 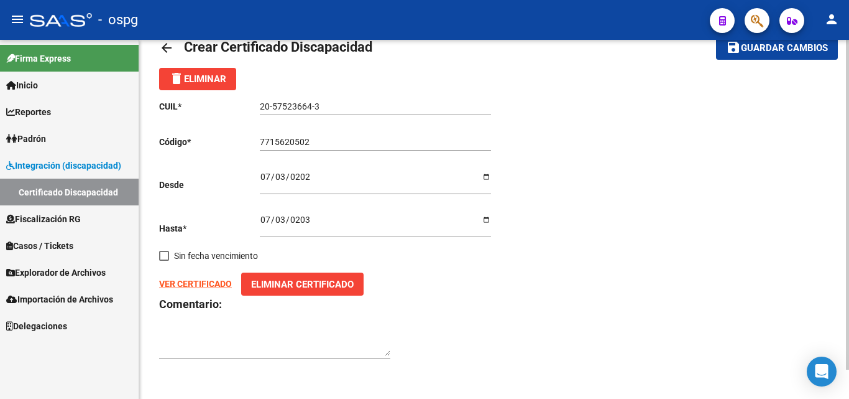 What do you see at coordinates (195, 284) in the screenshot?
I see `a: VER CERTIFICADO` at bounding box center [195, 284].